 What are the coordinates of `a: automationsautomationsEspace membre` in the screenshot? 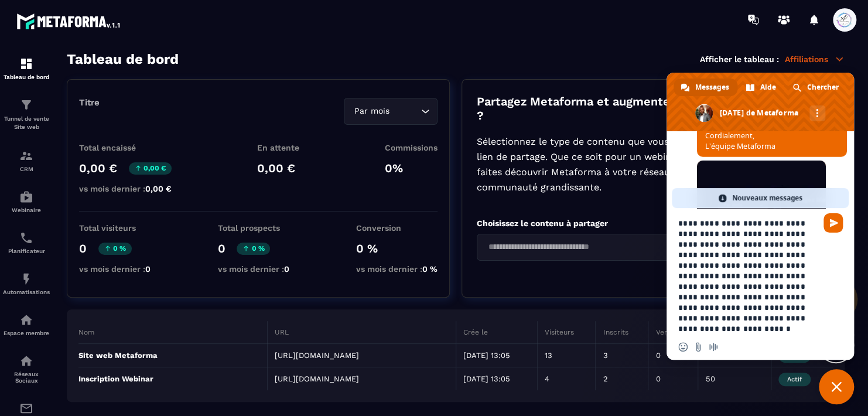 It's located at (26, 325).